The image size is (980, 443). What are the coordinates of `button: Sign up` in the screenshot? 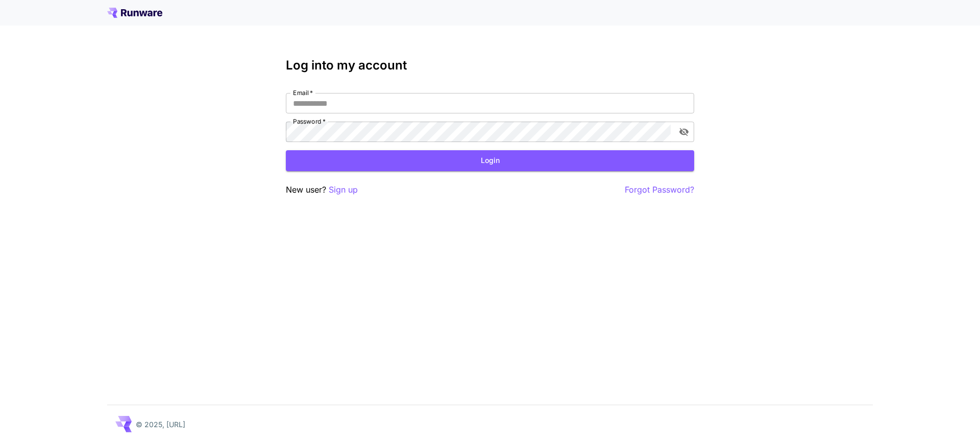 It's located at (343, 189).